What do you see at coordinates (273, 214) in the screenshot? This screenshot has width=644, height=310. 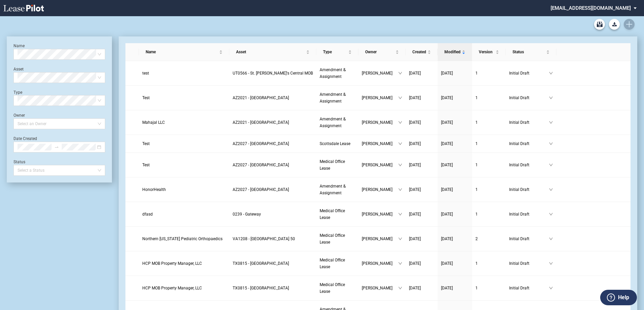 I see `a: 0239 - Gateway` at bounding box center [273, 214].